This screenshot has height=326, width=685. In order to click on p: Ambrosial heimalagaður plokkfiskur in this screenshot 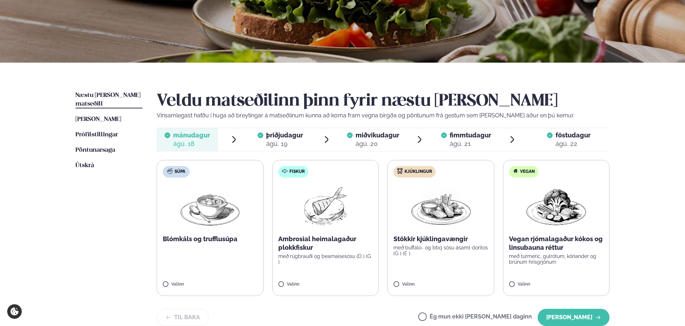, I will do `click(325, 243)`.